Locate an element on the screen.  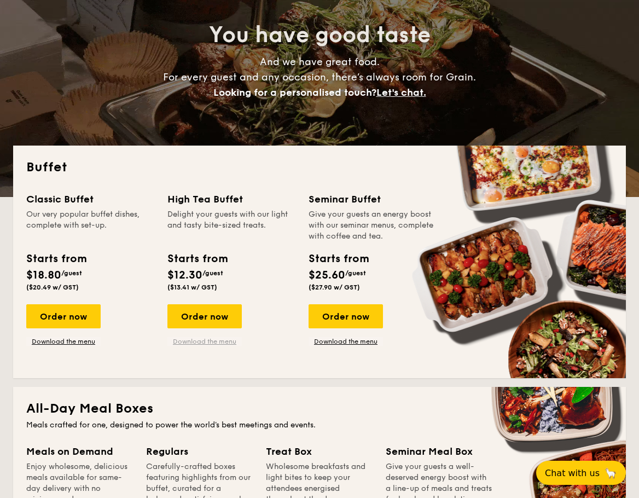
button: Chat with us🦙 is located at coordinates (581, 473).